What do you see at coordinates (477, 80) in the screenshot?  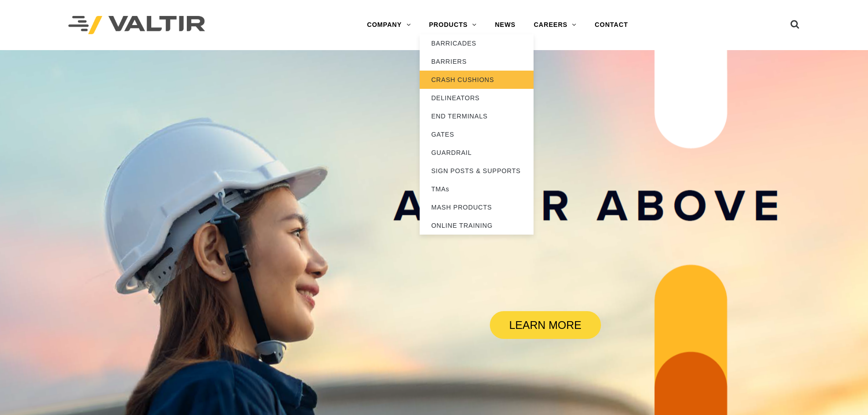 I see `a: CRASH CUSHIONS` at bounding box center [477, 80].